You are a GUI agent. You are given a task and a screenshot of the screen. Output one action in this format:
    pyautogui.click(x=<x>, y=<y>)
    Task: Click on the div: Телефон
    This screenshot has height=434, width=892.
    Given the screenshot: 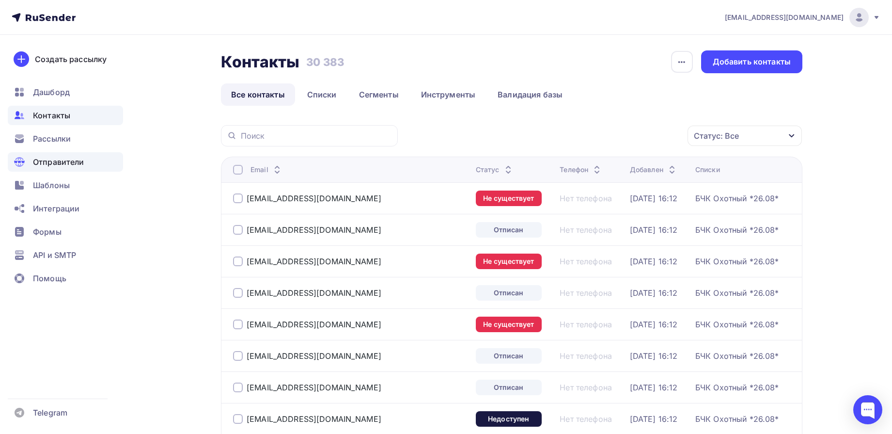 What is the action you would take?
    pyautogui.click(x=581, y=170)
    